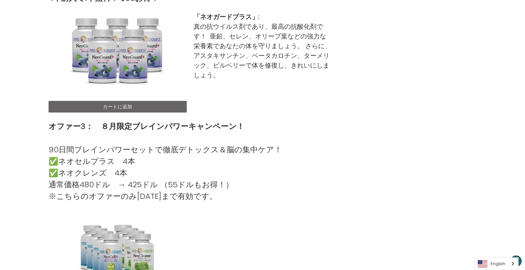 The height and width of the screenshot is (270, 525). I want to click on strong: 「ネオガードプラス」:, so click(226, 17).